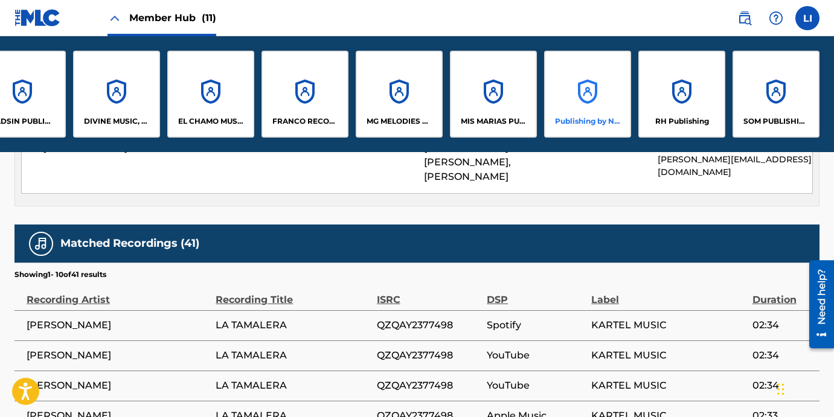  Describe the element at coordinates (130, 243) in the screenshot. I see `h5: Matched Recordings (41)` at that location.